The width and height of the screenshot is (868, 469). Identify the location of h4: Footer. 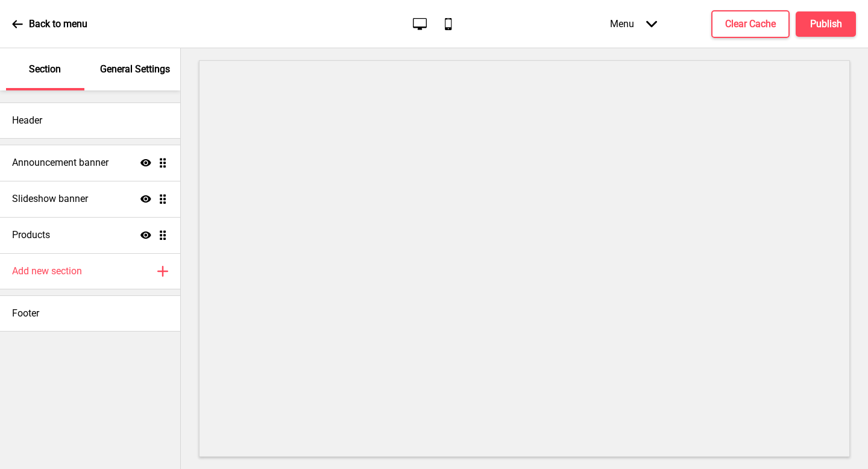
(25, 313).